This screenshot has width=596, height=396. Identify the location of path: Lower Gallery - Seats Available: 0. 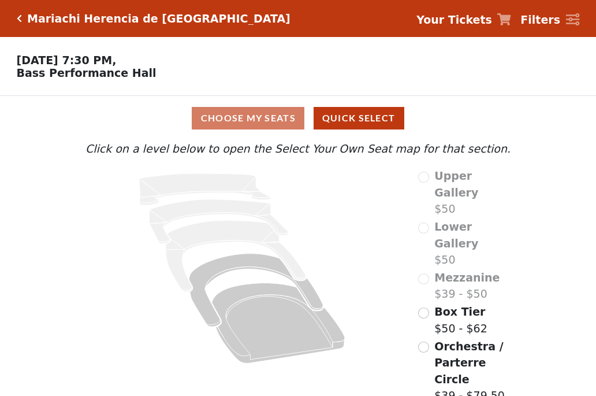
(219, 221).